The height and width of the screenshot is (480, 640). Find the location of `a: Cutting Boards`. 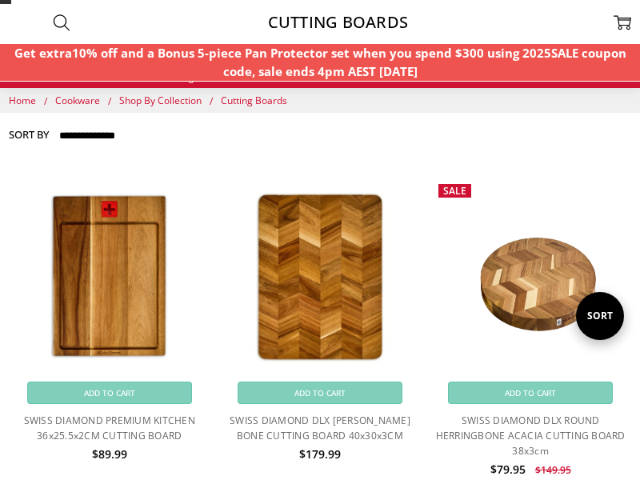

a: Cutting Boards is located at coordinates (254, 100).